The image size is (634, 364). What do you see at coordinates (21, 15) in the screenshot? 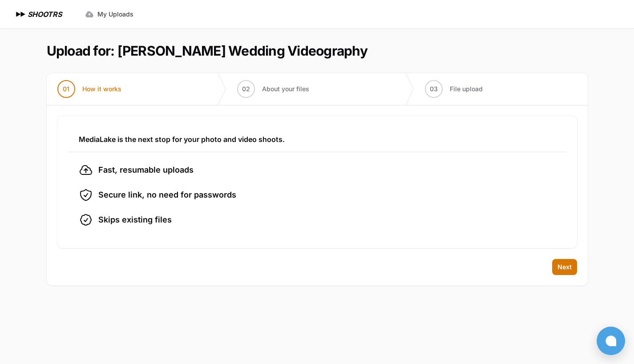
I see `img: SHOOTRS` at bounding box center [21, 15].